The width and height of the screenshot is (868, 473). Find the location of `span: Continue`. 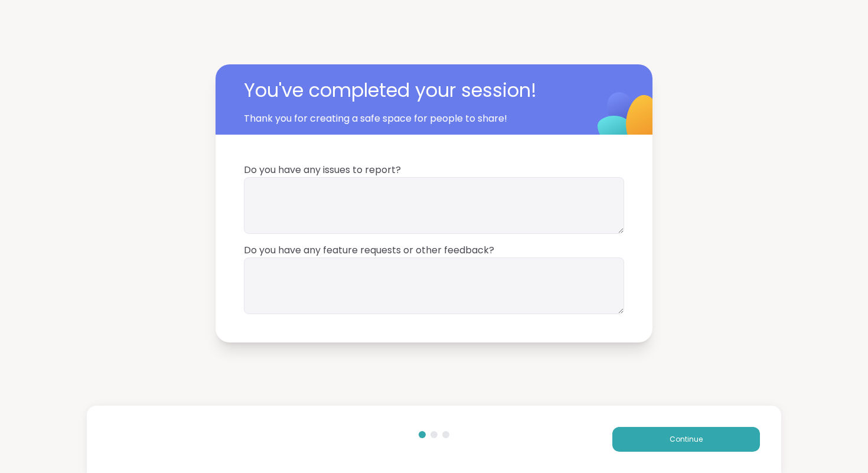

span: Continue is located at coordinates (686, 439).